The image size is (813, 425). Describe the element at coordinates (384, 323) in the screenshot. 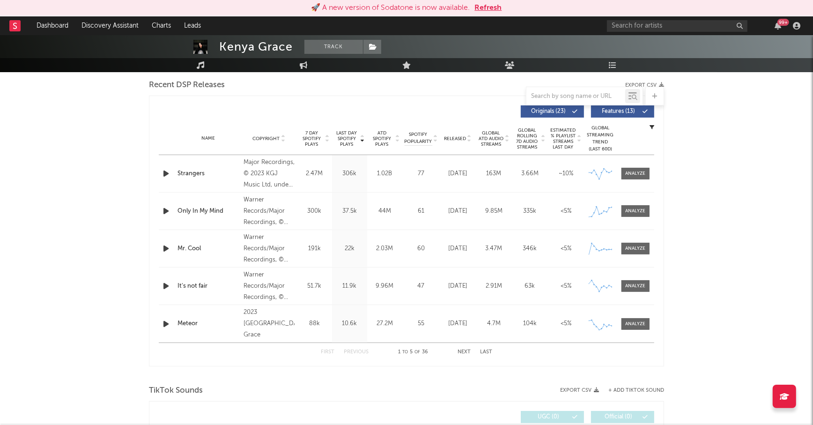

I see `div: 27.2M` at that location.